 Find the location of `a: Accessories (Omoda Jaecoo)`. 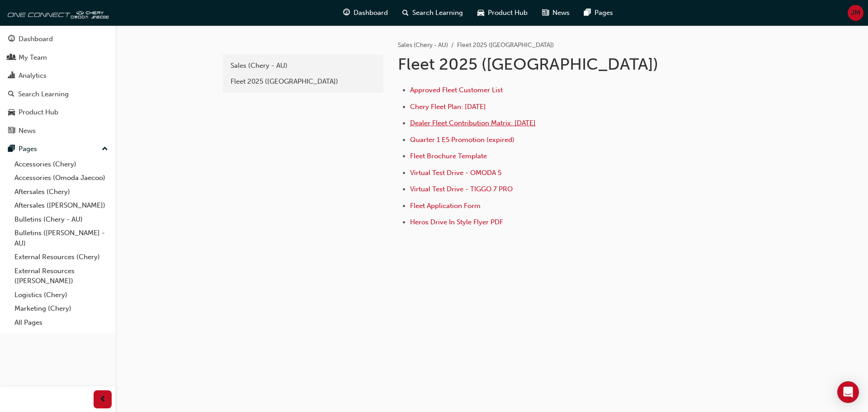

a: Accessories (Omoda Jaecoo) is located at coordinates (61, 178).